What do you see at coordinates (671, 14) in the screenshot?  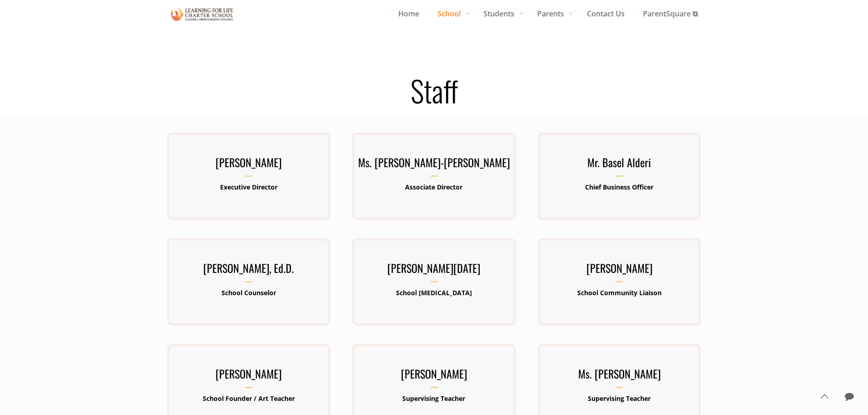 I see `span: ParentSquare ⧉` at bounding box center [671, 14].